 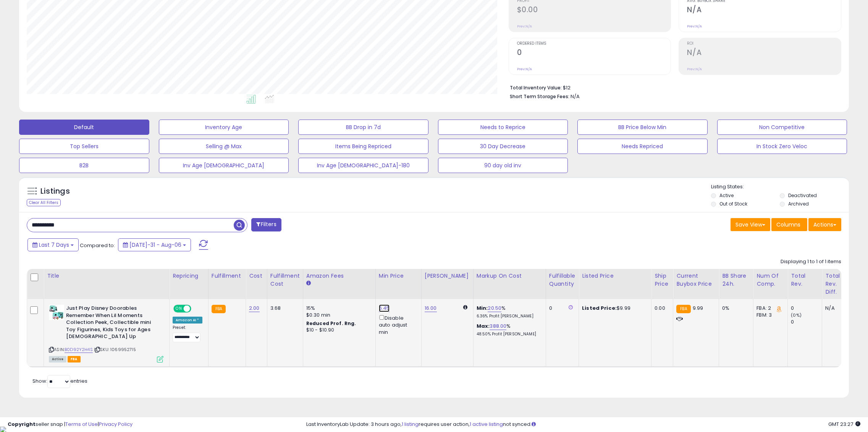 What do you see at coordinates (726, 196) in the screenshot?
I see `label: Active` at bounding box center [726, 196].